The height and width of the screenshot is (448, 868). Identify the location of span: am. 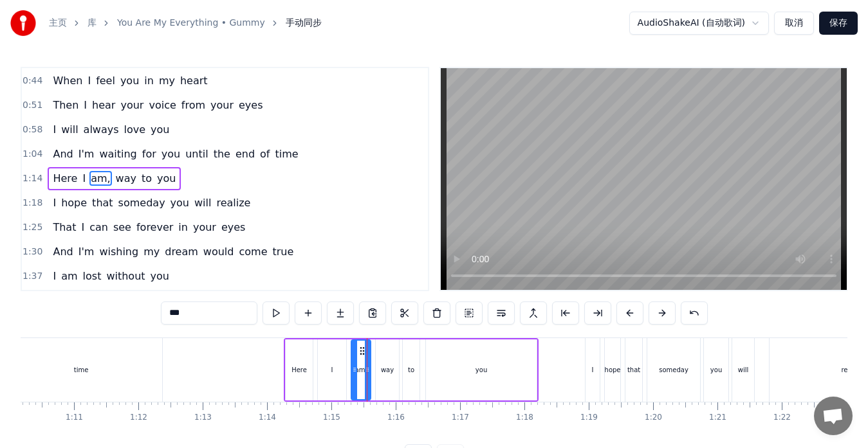
(69, 276).